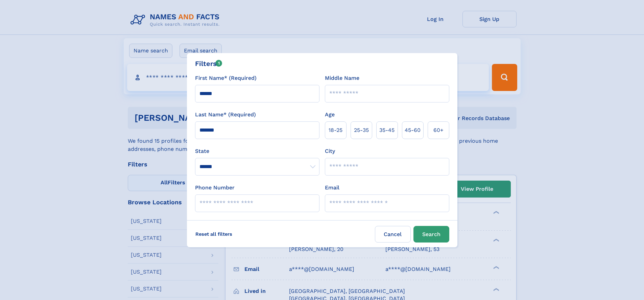 The height and width of the screenshot is (300, 644). I want to click on label: First Name* (Required), so click(226, 78).